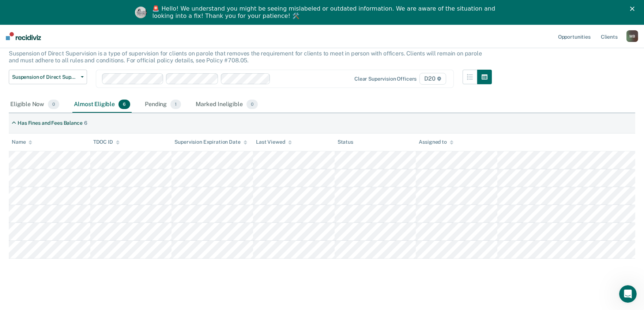  I want to click on div: Assigned to, so click(436, 142).